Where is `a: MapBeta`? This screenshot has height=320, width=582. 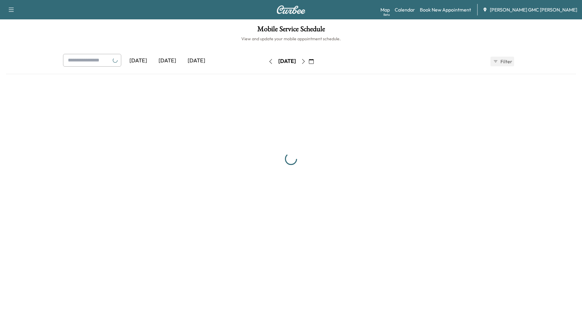
a: MapBeta is located at coordinates (385, 10).